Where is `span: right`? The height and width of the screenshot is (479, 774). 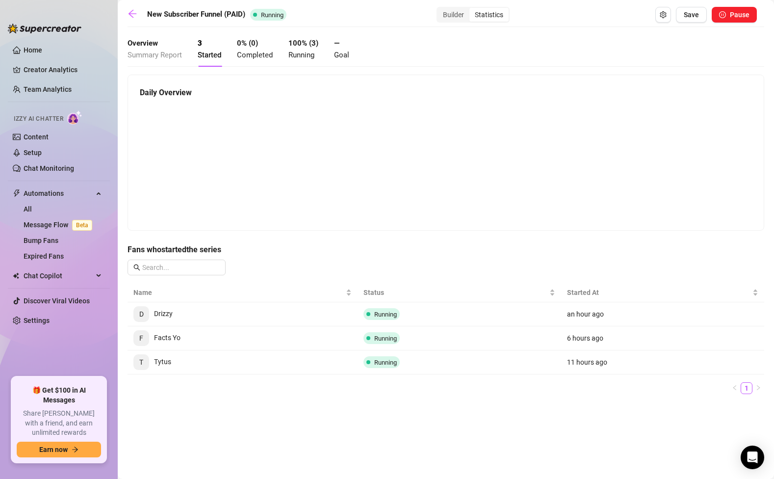
span: right is located at coordinates (759, 388).